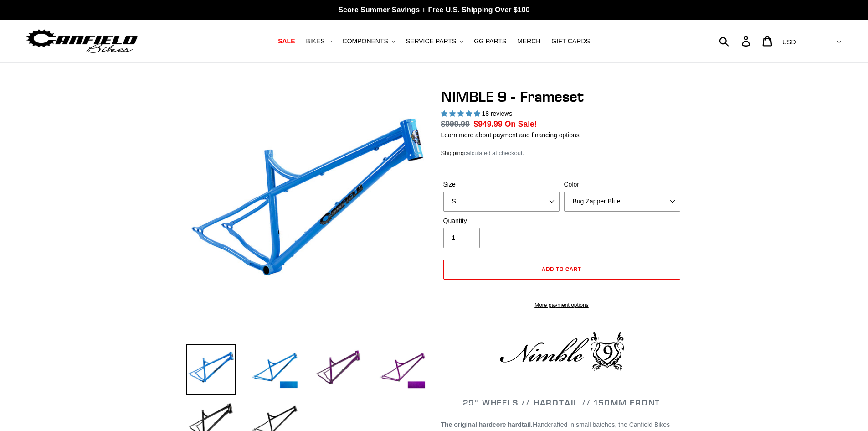  I want to click on span: MERCH, so click(529, 41).